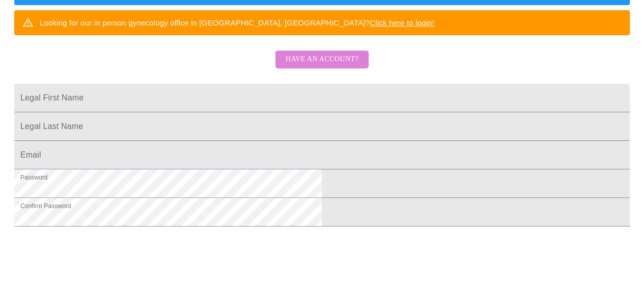 Image resolution: width=644 pixels, height=281 pixels. Describe the element at coordinates (322, 59) in the screenshot. I see `span: Have an account?` at that location.